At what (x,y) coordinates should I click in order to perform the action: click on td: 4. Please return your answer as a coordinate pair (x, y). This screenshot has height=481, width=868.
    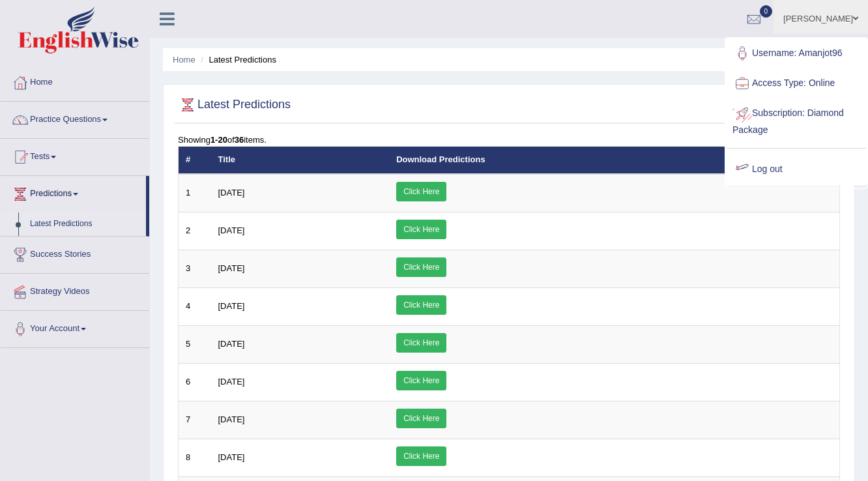
    Looking at the image, I should click on (195, 306).